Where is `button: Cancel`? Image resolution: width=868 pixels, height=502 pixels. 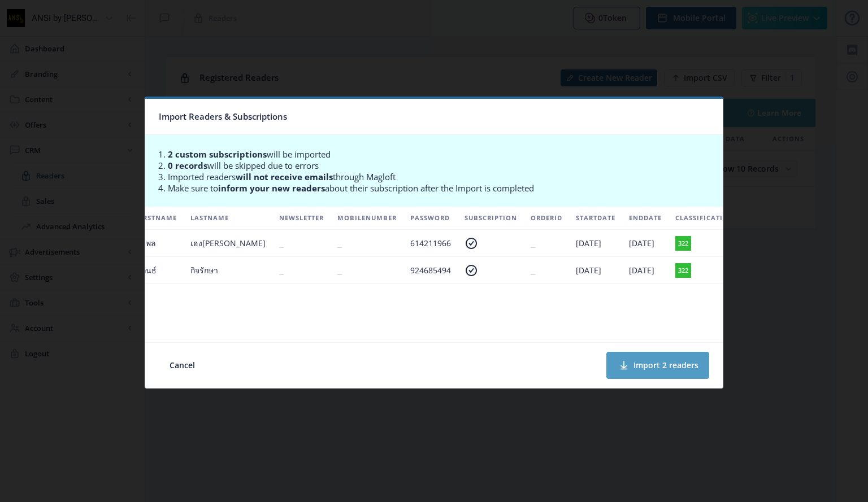 button: Cancel is located at coordinates (182, 366).